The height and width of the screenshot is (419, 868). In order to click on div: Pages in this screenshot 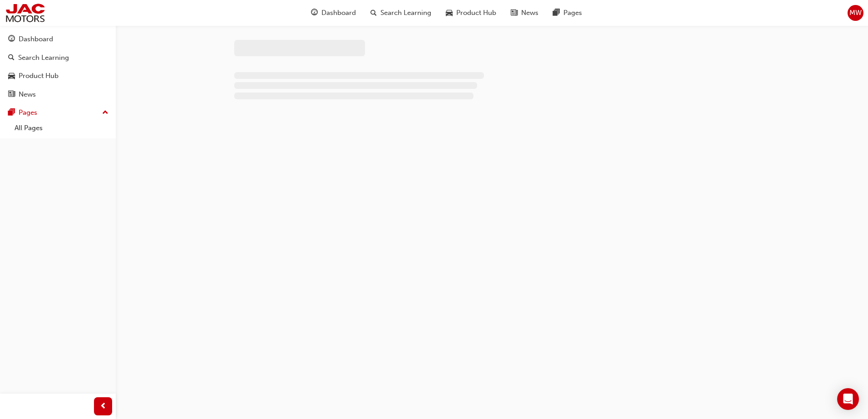, I will do `click(28, 112)`.